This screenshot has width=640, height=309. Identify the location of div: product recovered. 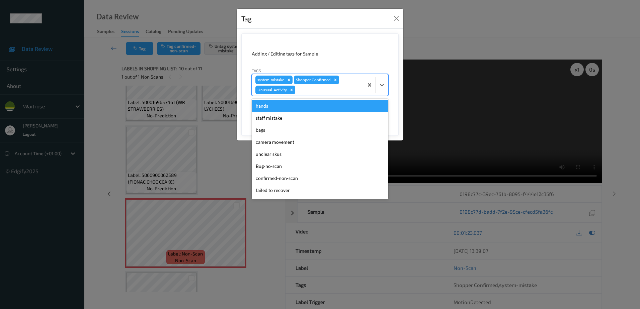
(320, 203).